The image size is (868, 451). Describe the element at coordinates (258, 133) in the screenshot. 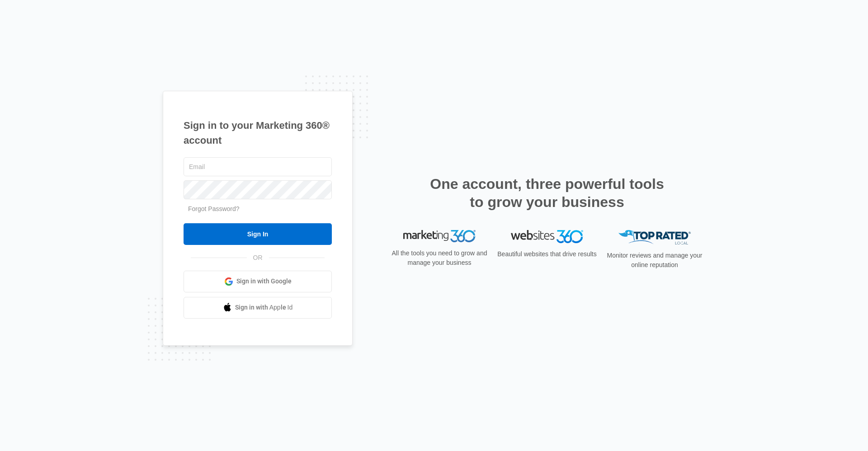

I see `h1: Sign in to your Marketing 360® account` at that location.